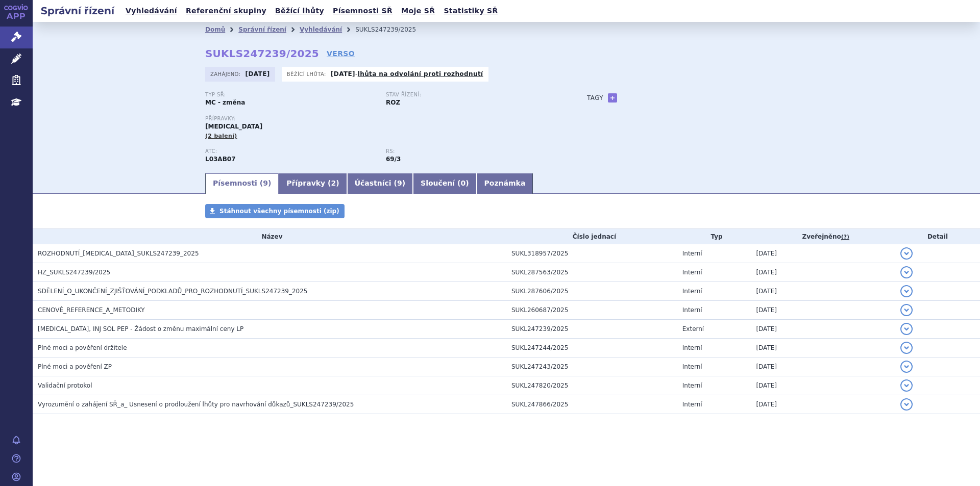  What do you see at coordinates (463, 183) in the screenshot?
I see `span: 0` at bounding box center [463, 183].